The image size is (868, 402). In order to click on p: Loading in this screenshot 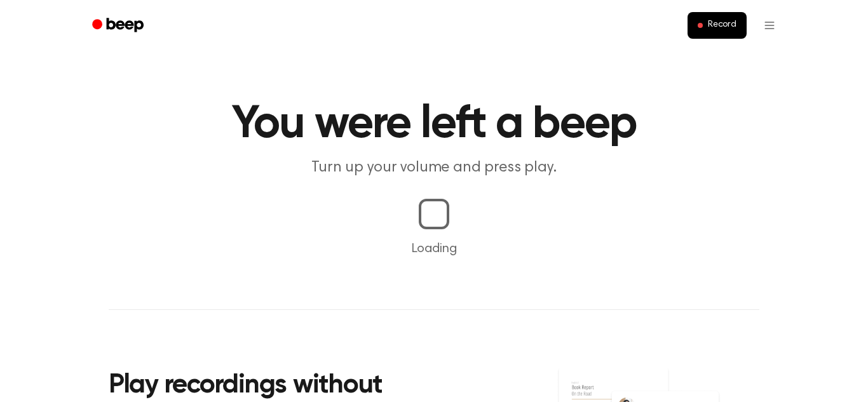, I will do `click(434, 249)`.